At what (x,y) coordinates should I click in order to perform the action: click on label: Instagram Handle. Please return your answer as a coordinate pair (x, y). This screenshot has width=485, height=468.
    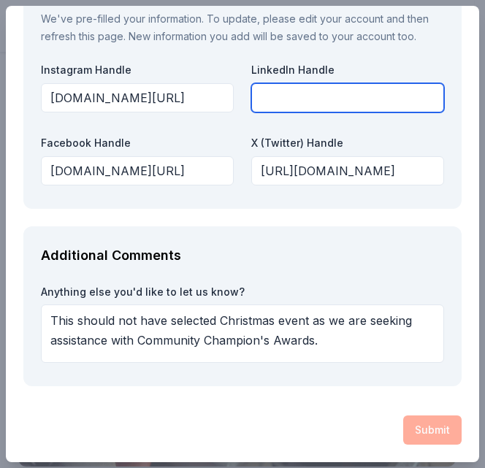
    Looking at the image, I should click on (137, 70).